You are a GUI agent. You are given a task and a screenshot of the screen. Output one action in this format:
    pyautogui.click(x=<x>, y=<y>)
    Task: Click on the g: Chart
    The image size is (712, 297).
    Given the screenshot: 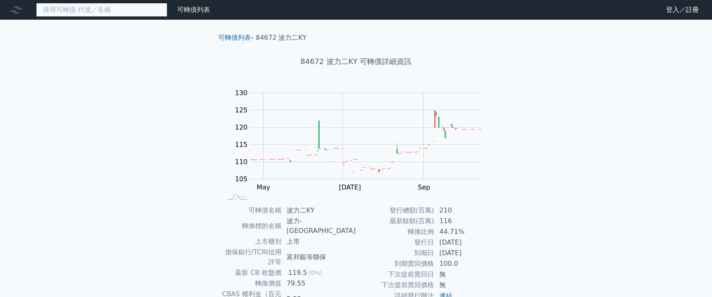 What is the action you would take?
    pyautogui.click(x=362, y=140)
    